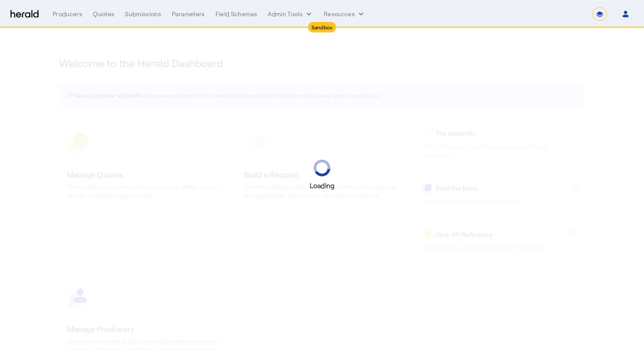 This screenshot has width=644, height=350. Describe the element at coordinates (143, 14) in the screenshot. I see `div: Submissions` at that location.